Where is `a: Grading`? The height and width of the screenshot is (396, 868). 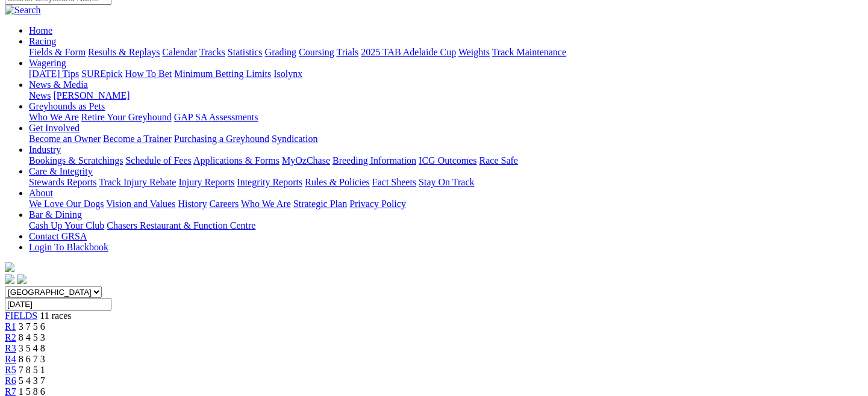
a: Grading is located at coordinates (281, 51).